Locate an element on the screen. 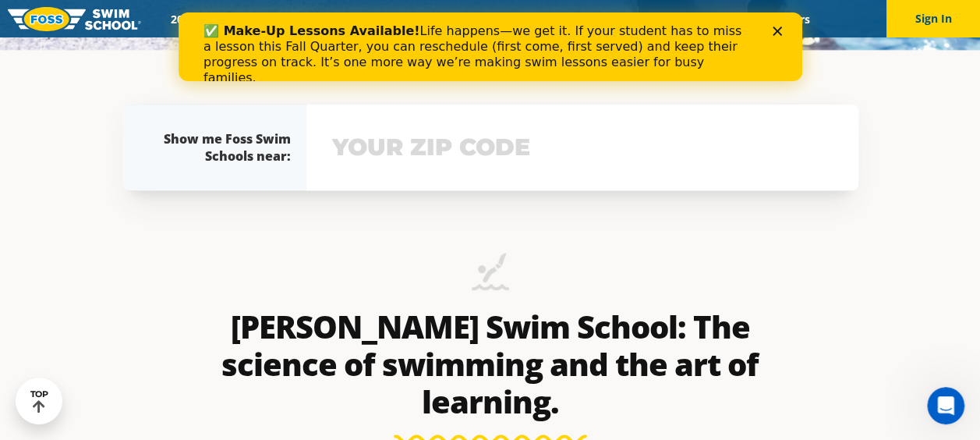  b: ✅ Make-Up Lessons Available! is located at coordinates (133, 18).